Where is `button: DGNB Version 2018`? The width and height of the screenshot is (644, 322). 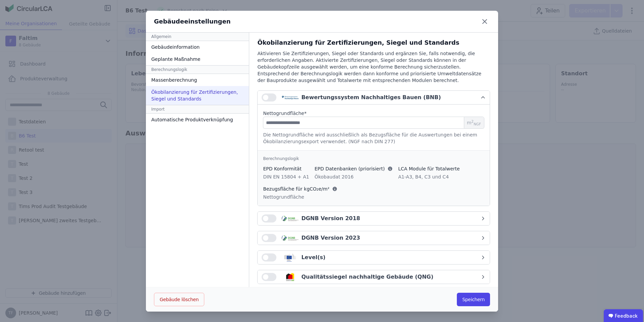
button: DGNB Version 2018 is located at coordinates (374, 218).